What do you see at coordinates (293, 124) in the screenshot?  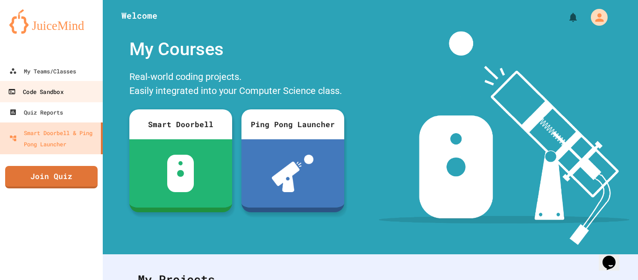 I see `div: Ping Pong Launcher` at bounding box center [293, 124].